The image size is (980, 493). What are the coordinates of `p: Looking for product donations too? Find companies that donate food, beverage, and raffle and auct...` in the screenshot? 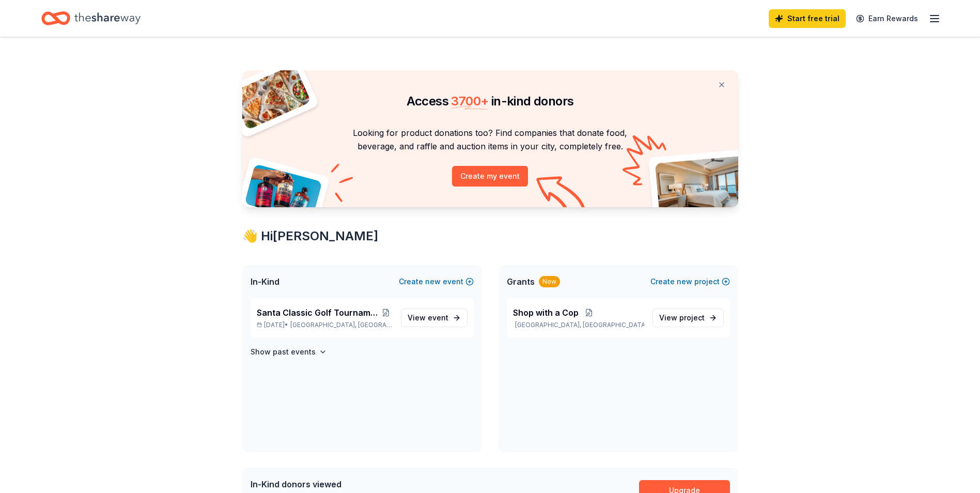 It's located at (491, 140).